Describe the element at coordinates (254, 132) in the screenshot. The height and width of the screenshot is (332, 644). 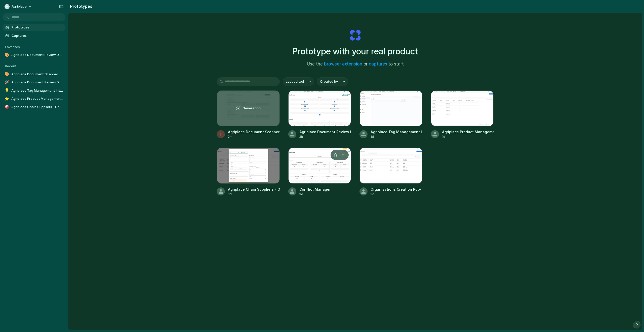
I see `div: Agriplace Document Scanner Dashboard` at that location.